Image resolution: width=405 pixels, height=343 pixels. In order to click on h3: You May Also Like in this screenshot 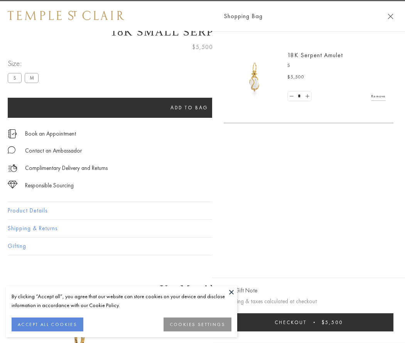, I will do `click(203, 289)`.